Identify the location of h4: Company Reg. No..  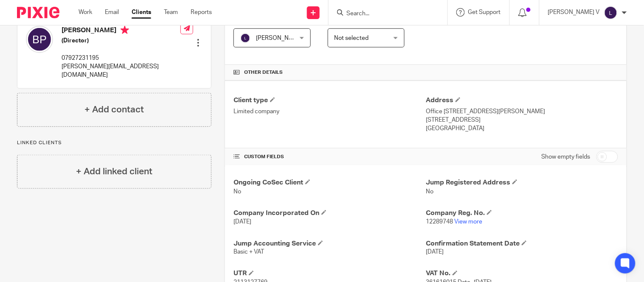
(522, 213).